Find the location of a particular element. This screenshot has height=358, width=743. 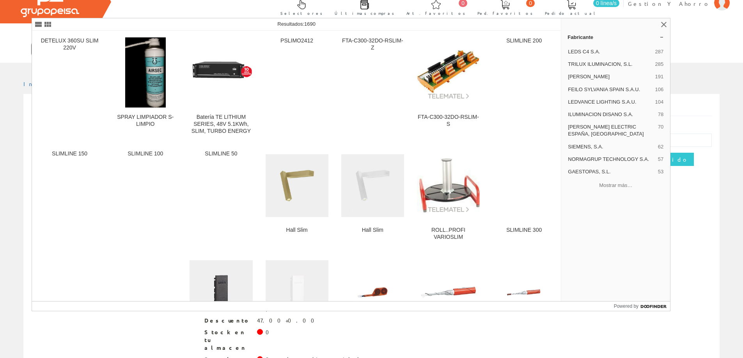

a: PSLIMO2412 is located at coordinates (297, 87).